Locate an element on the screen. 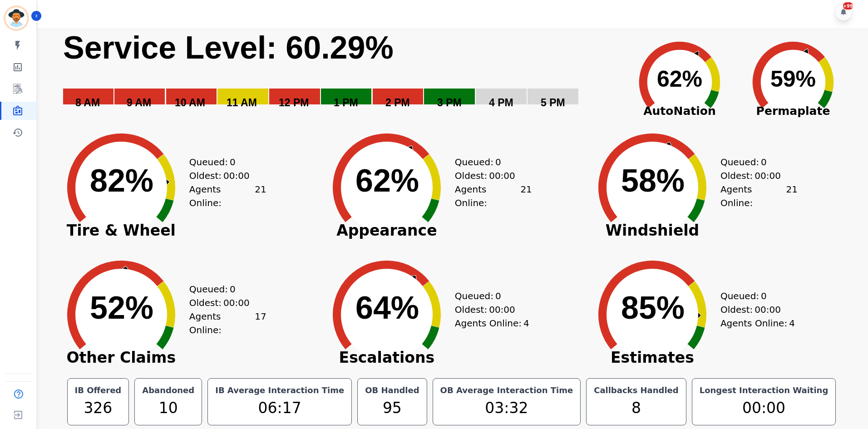 This screenshot has width=868, height=429. div: 03:32 is located at coordinates (507, 408).